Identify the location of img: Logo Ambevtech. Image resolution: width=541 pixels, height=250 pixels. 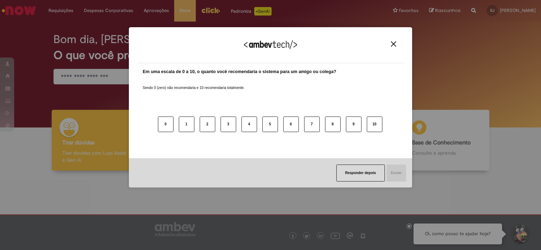
(270, 45).